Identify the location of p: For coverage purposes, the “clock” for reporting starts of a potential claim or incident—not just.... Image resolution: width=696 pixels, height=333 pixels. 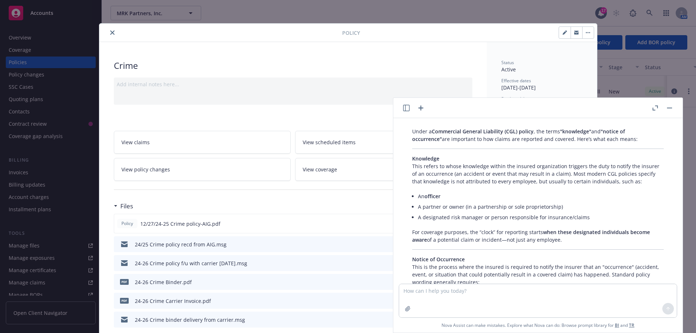
(538, 236).